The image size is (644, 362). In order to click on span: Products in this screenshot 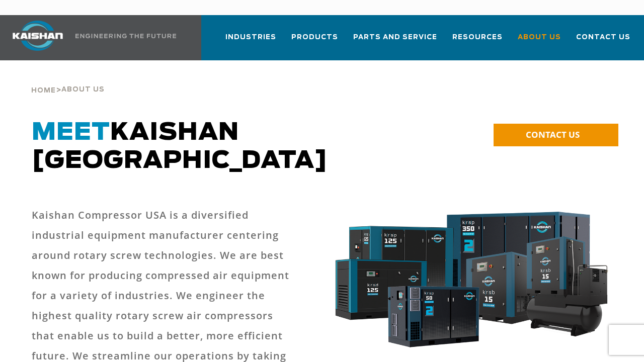, I will do `click(314, 37)`.